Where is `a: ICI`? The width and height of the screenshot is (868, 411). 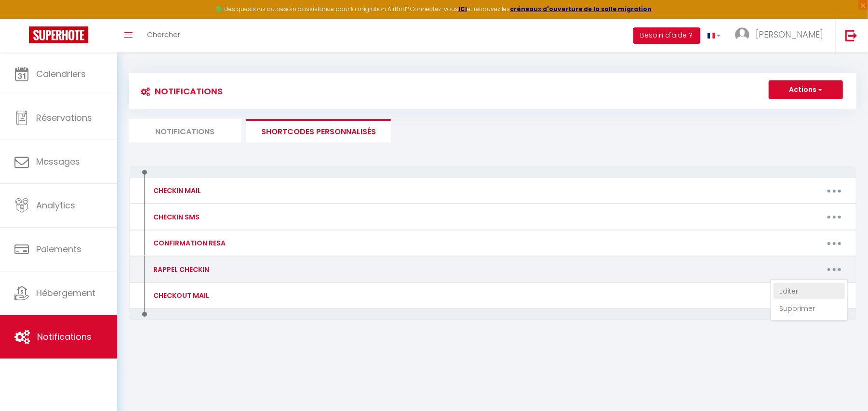
a: ICI is located at coordinates (463, 9).